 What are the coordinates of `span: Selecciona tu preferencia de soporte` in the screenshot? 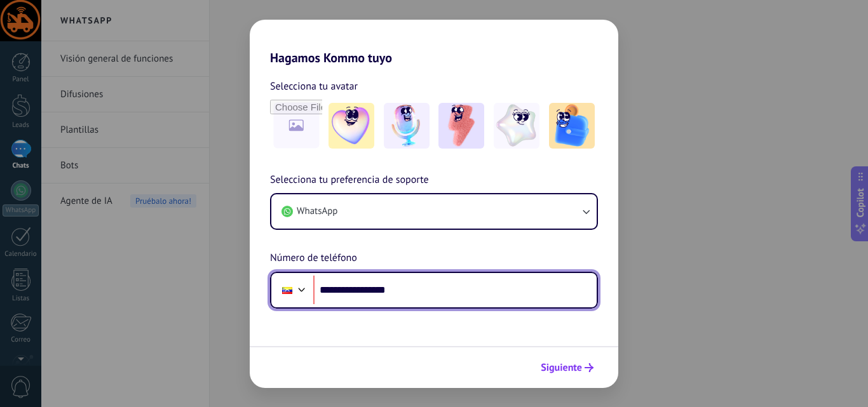 It's located at (350, 180).